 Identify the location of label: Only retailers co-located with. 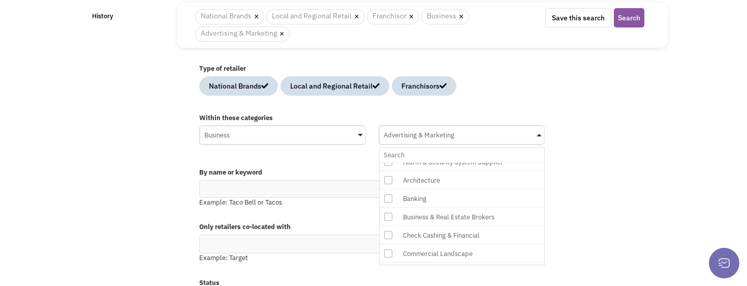
(372, 227).